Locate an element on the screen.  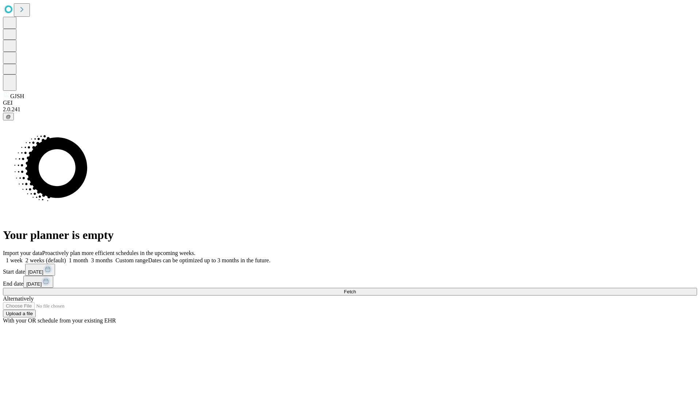
span: With your OR schedule from your existing EHR is located at coordinates (59, 320).